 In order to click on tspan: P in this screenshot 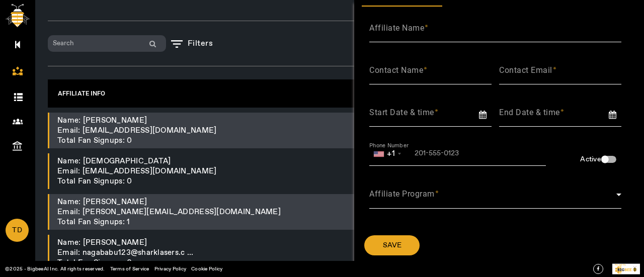, I will do `click(615, 265)`.